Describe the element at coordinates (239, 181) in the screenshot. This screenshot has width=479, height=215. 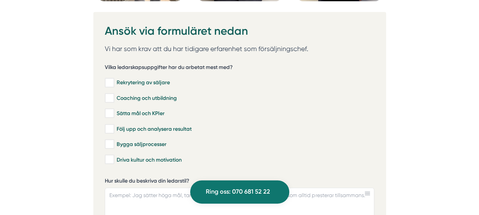
I see `label: Hur skulle du beskriva din ledarstil?` at that location.